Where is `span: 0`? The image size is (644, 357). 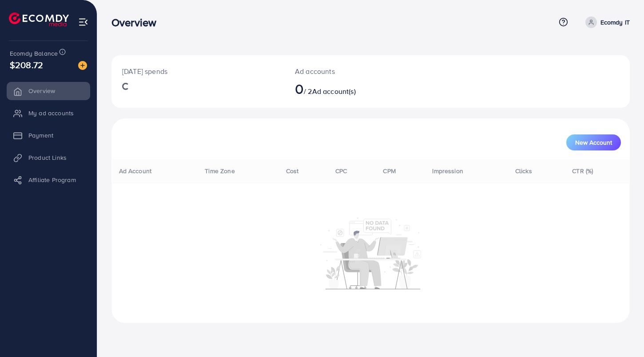
span: 0 is located at coordinates (299, 89).